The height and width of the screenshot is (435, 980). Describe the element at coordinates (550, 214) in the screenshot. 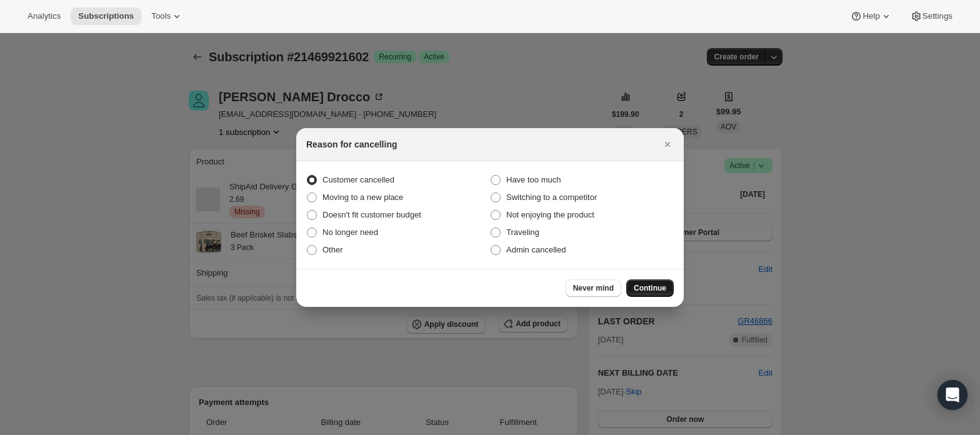

I see `span: Not enjoying the product` at that location.